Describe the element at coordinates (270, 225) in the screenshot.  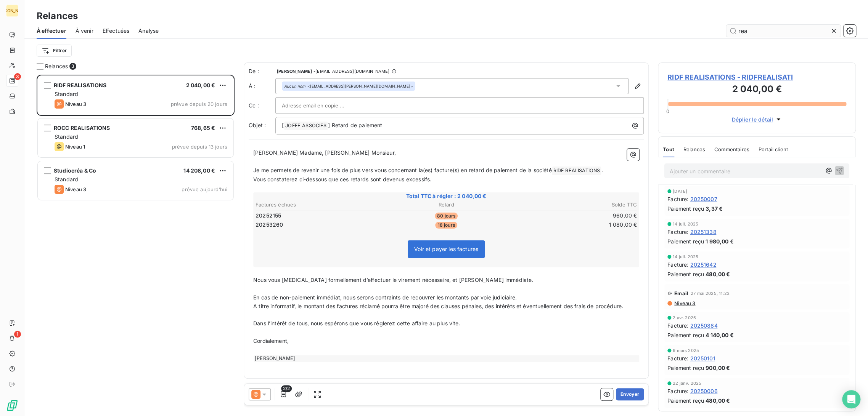
I see `span: 20253260` at that location.